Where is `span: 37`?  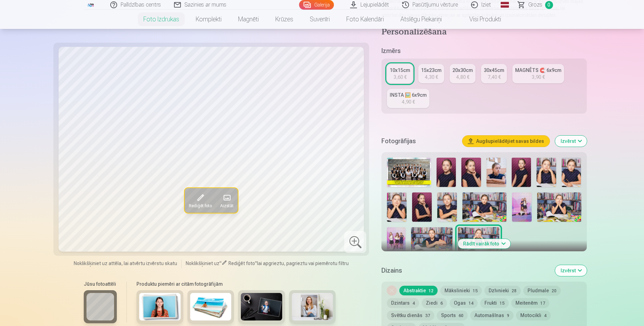
span: 37 is located at coordinates (428, 316).